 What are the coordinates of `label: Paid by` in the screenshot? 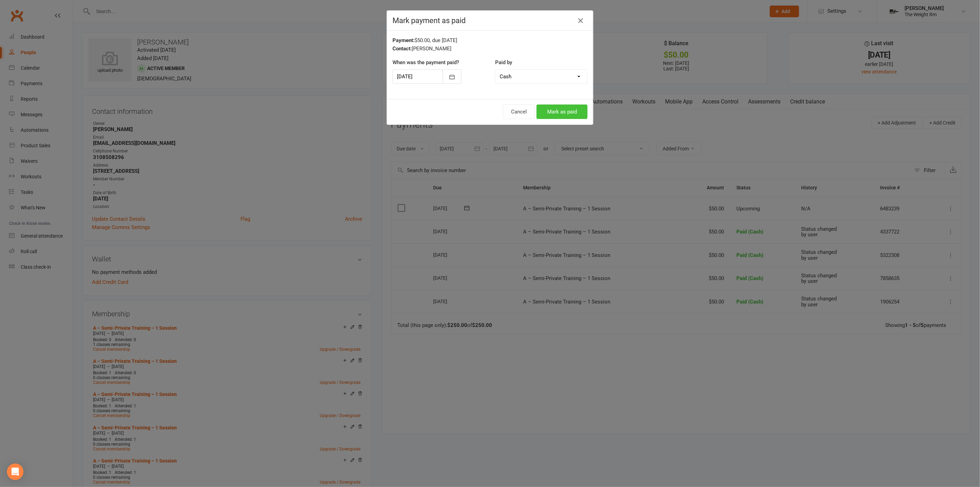 It's located at (504, 62).